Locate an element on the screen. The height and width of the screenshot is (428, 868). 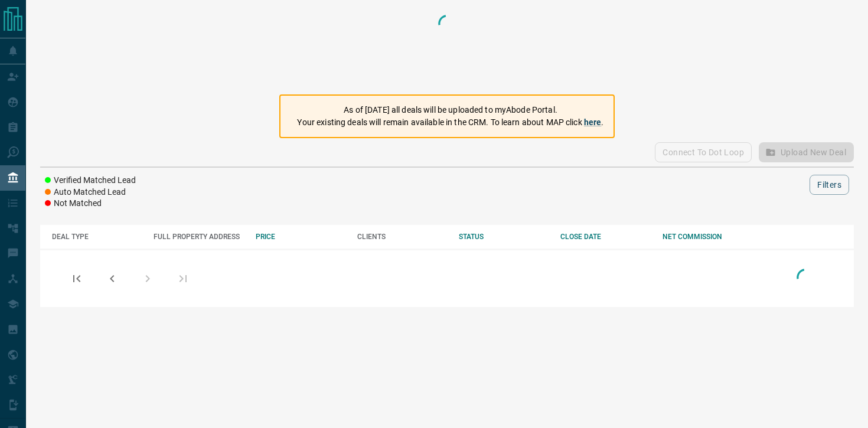
div: PRICE is located at coordinates (300, 236).